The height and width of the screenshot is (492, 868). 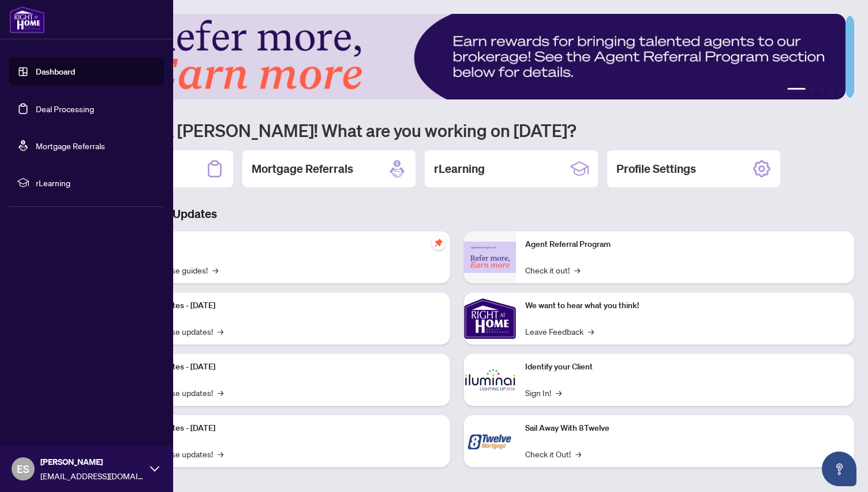 I want to click on h3: Brokerage & Industry Updates, so click(x=457, y=214).